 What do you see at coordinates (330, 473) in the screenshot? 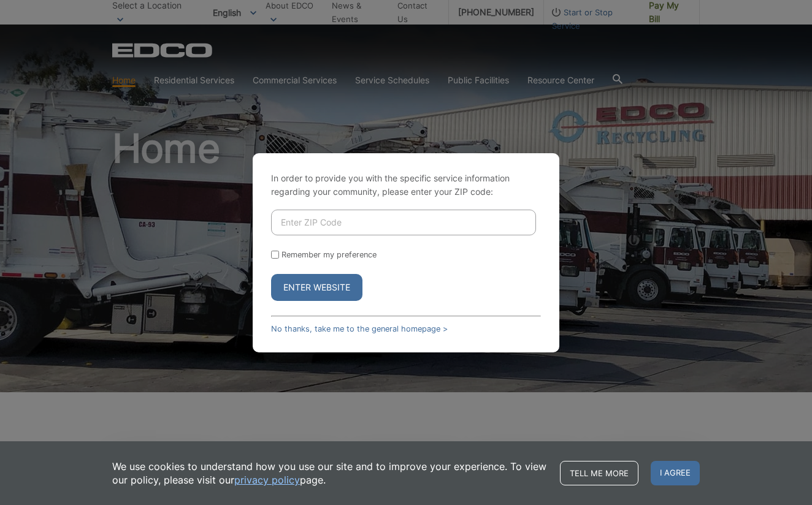
I see `p: We use cookies to understand how you use our site and to improve your experience. To view our pol...` at bounding box center [330, 473].